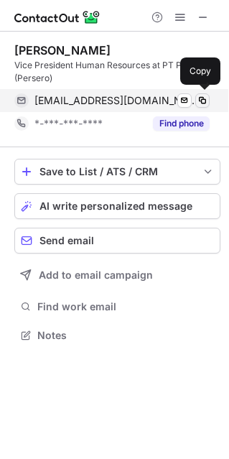 The height and width of the screenshot is (459, 229). Describe the element at coordinates (117, 172) in the screenshot. I see `button: save-profile-one-click` at that location.